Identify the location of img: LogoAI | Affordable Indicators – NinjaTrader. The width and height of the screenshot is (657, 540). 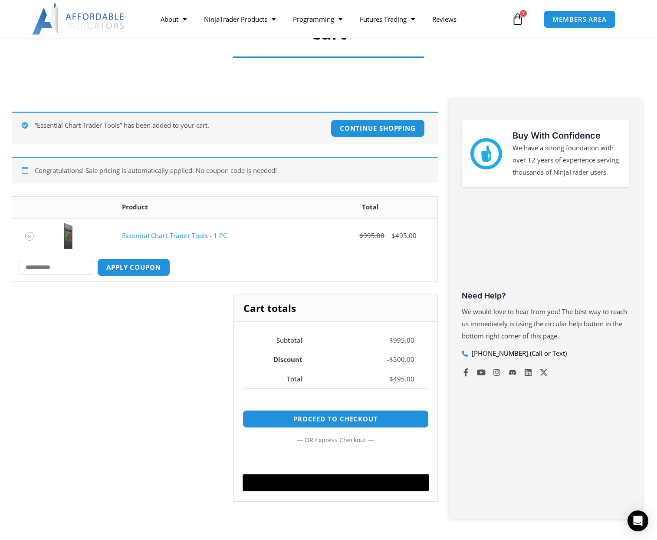
(79, 19).